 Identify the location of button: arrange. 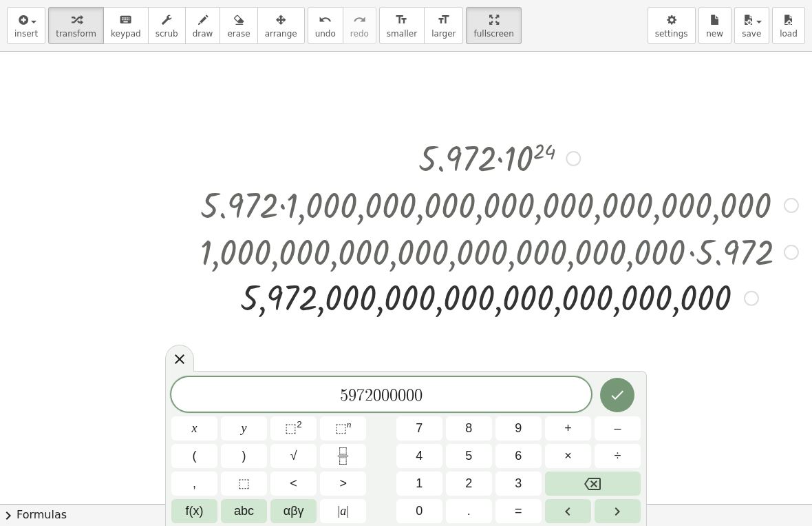
(281, 25).